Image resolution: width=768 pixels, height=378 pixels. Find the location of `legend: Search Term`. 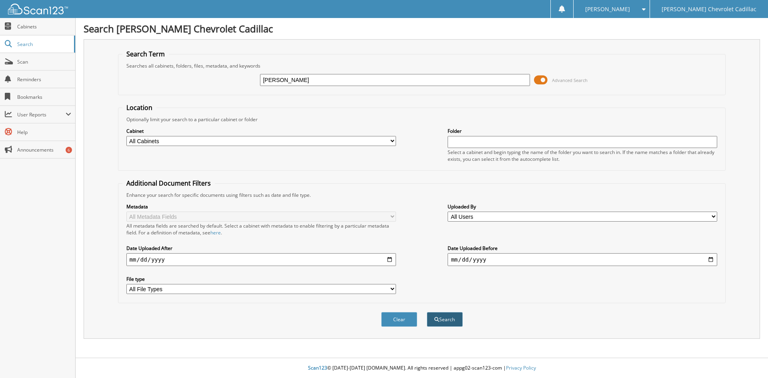

legend: Search Term is located at coordinates (146, 54).